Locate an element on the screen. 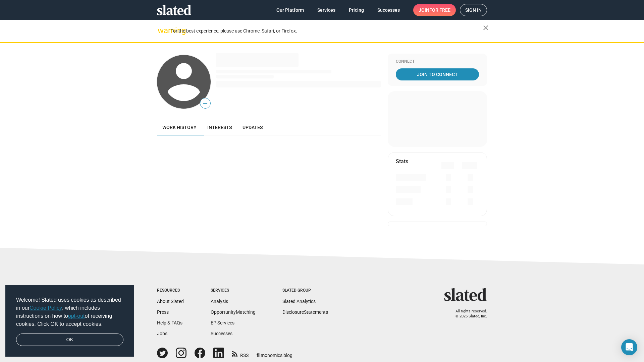 The height and width of the screenshot is (362, 644). a: dismiss cookie message is located at coordinates (70, 340).